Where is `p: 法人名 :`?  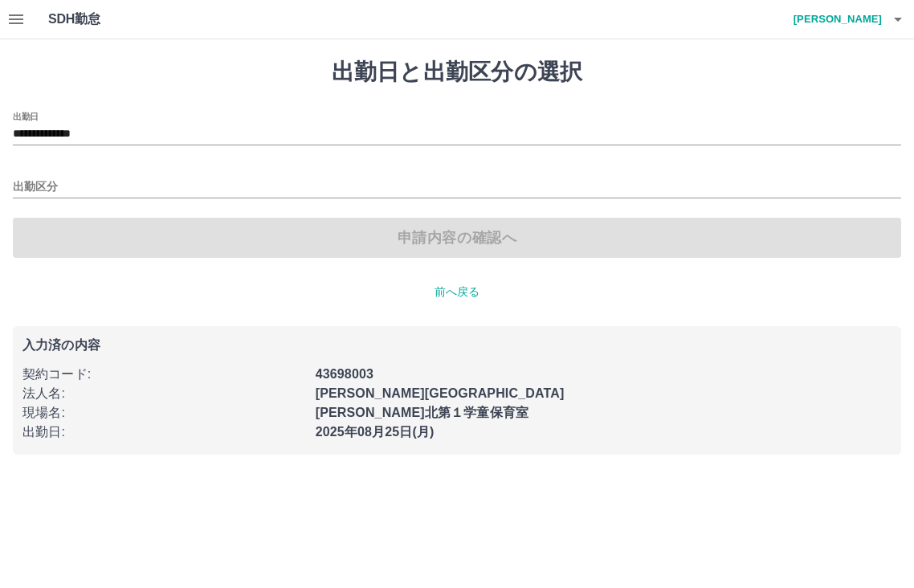 p: 法人名 : is located at coordinates (164, 394).